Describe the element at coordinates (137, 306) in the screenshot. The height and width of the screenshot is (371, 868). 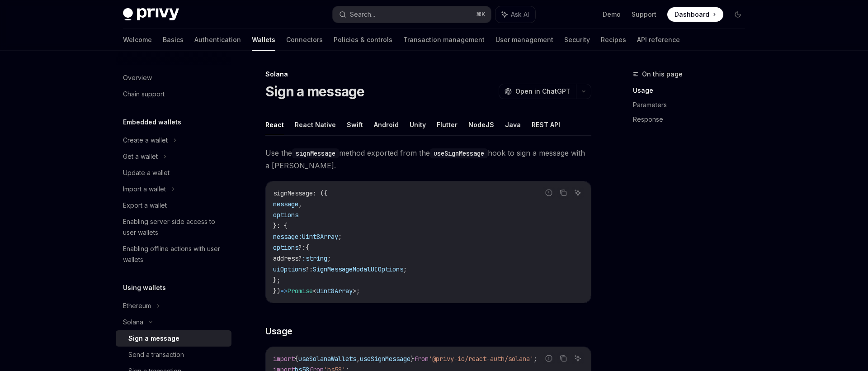
I see `div: Ethereum` at that location.